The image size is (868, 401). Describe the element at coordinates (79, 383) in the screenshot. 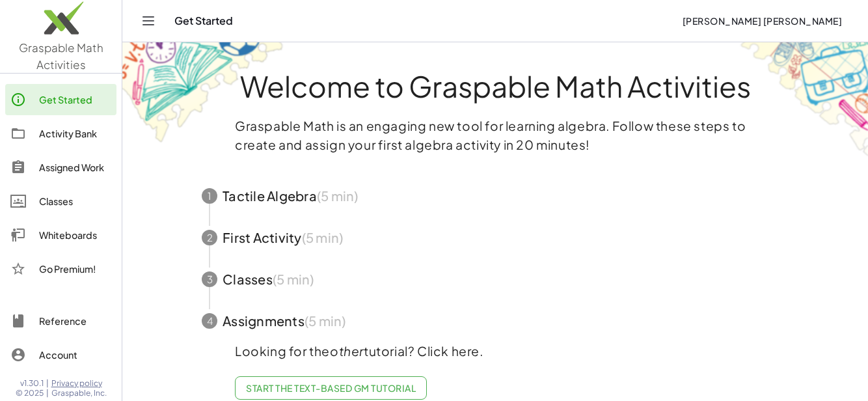

I see `a: Privacy policy` at that location.